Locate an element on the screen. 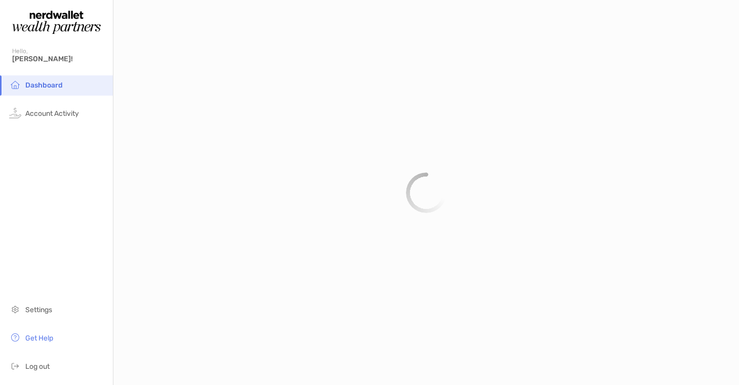 This screenshot has width=739, height=385. img: household icon is located at coordinates (15, 85).